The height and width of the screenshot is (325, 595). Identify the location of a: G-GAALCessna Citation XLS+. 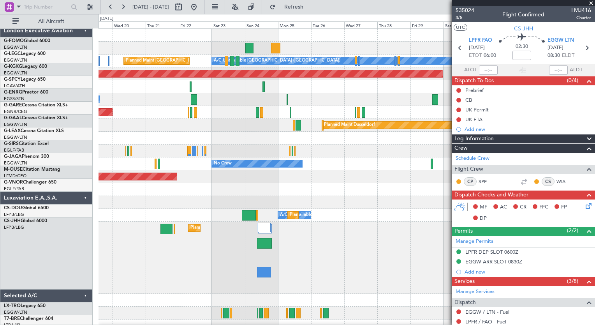
(36, 118).